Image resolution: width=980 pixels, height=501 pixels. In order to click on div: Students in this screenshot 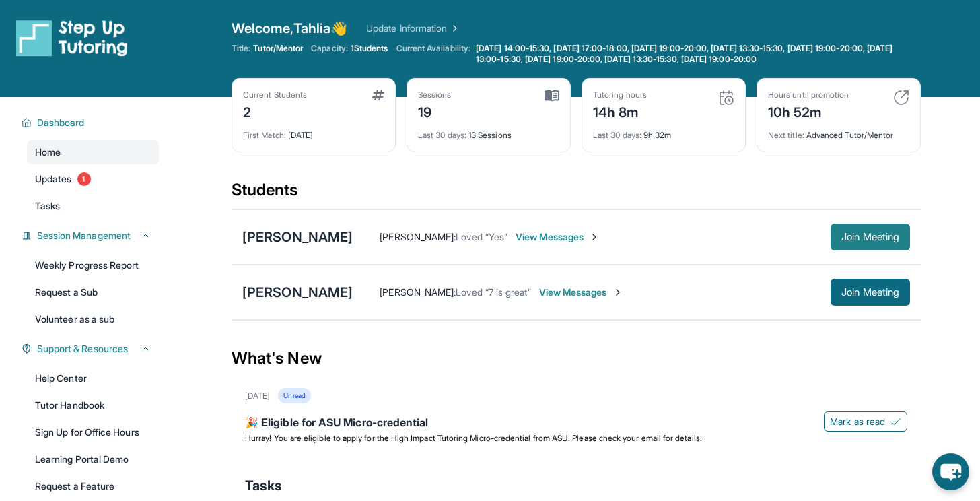, I will do `click(576, 194)`.